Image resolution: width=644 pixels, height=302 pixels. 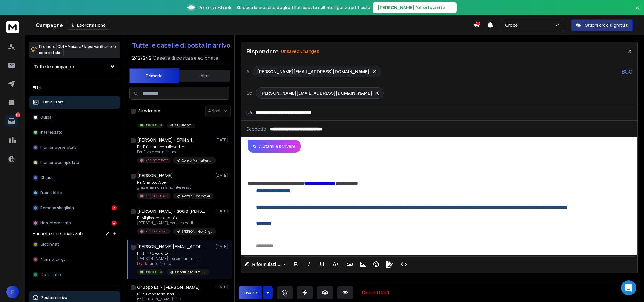 I want to click on button: Riunione prenotata, so click(x=75, y=147).